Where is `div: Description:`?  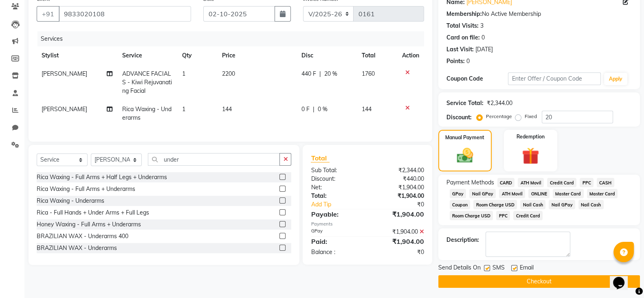
div: Description: is located at coordinates (463, 239).